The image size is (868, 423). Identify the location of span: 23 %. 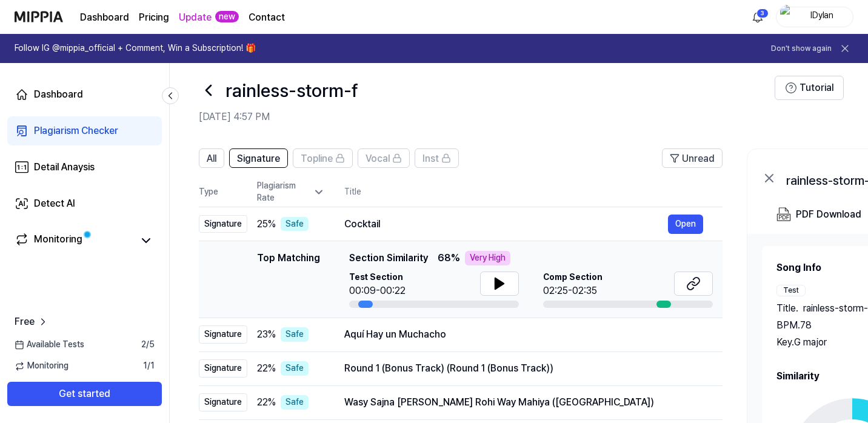
(266, 335).